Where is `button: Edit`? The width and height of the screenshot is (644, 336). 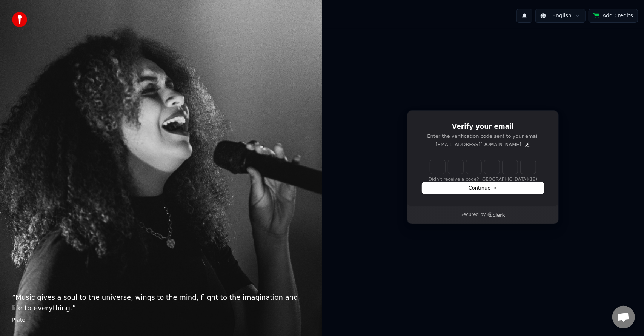
button: Edit is located at coordinates (527, 145).